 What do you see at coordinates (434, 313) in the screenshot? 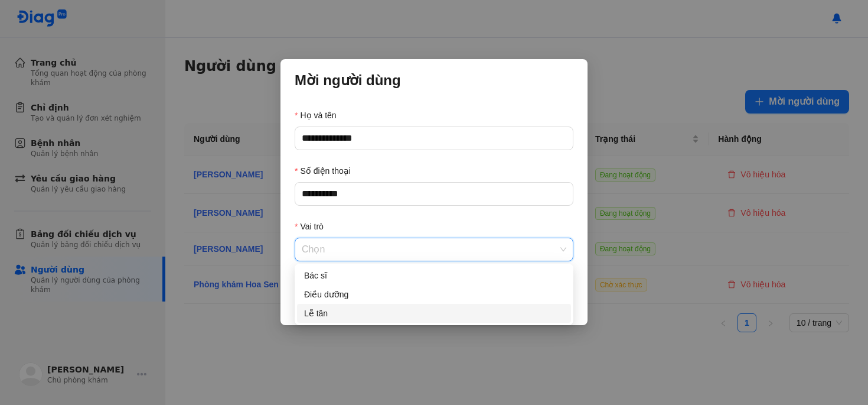
I see `div: Lễ tân` at bounding box center [434, 313].